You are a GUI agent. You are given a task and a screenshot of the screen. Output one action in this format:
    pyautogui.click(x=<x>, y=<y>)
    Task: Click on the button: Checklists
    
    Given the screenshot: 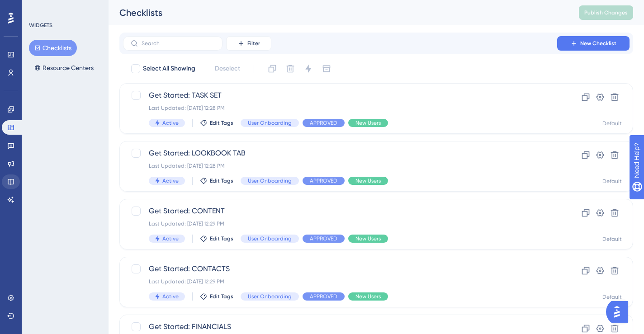 What is the action you would take?
    pyautogui.click(x=53, y=48)
    